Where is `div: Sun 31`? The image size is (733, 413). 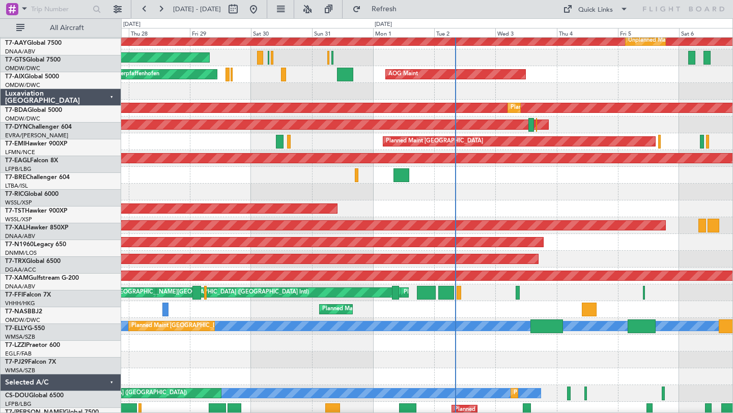 div: Sun 31 is located at coordinates (343, 33).